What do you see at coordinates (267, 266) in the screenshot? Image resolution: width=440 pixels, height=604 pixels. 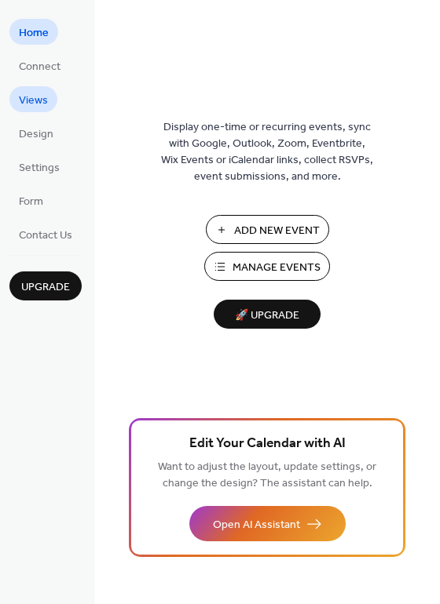 I see `button: Manage Events` at bounding box center [267, 266].